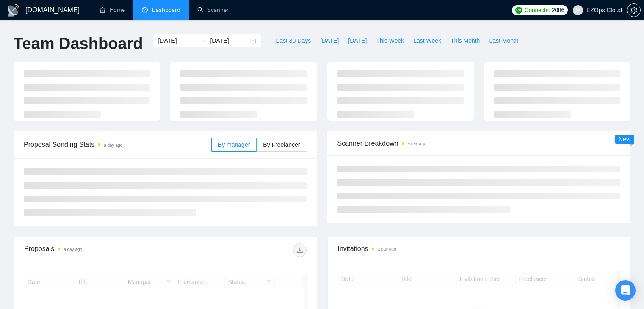 The height and width of the screenshot is (309, 644). I want to click on span: dashboard, so click(145, 10).